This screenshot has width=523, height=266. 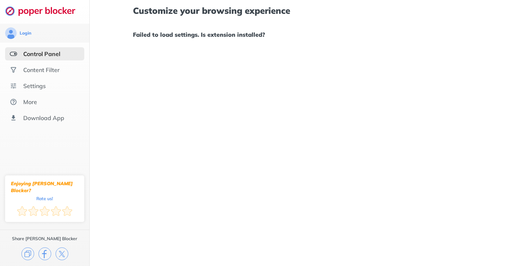 I want to click on img: facebook.svg, so click(x=45, y=253).